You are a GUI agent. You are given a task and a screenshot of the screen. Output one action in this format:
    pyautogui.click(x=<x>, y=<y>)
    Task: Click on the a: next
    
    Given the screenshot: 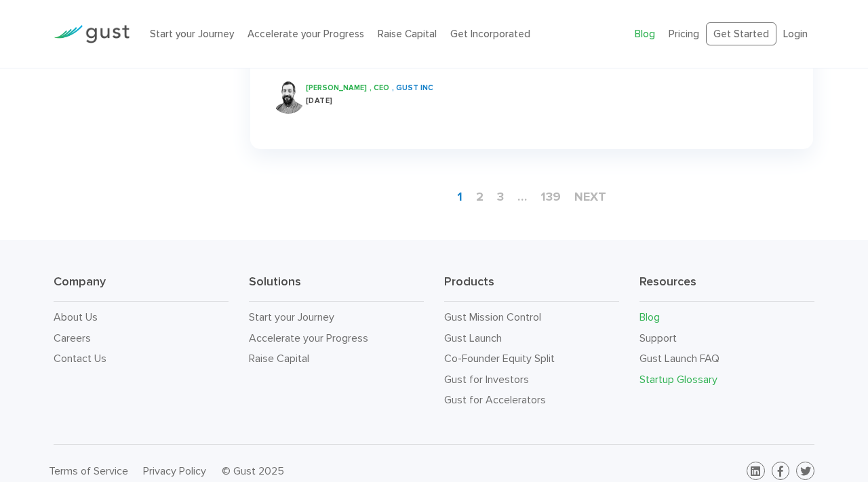 What is the action you would take?
    pyautogui.click(x=590, y=196)
    